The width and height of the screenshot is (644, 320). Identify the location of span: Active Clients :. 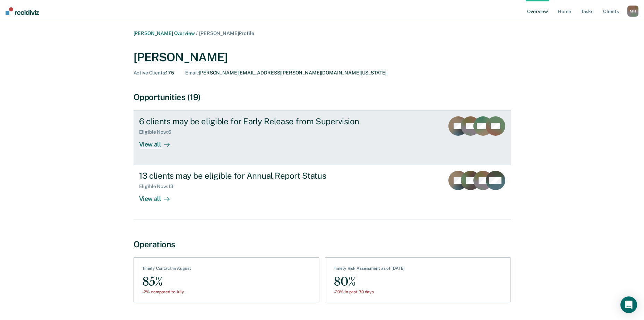
(150, 73).